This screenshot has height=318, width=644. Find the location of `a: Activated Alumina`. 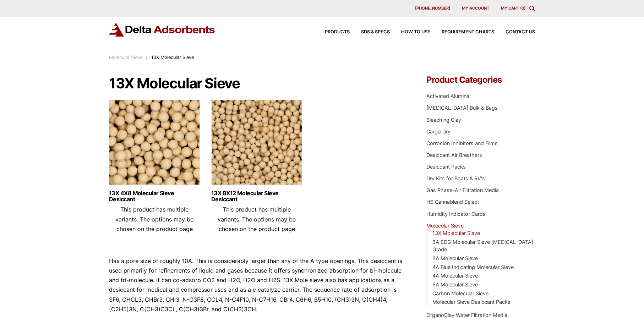

a: Activated Alumina is located at coordinates (448, 96).